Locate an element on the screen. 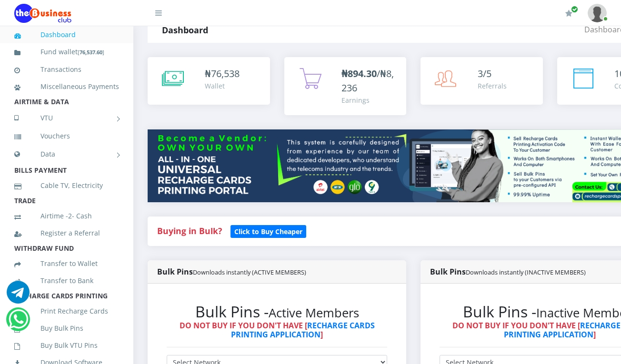  i: Renew/Upgrade Subscription is located at coordinates (568, 14).